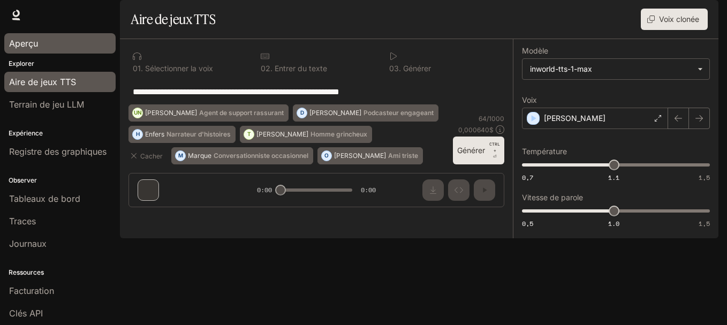 The height and width of the screenshot is (325, 727). What do you see at coordinates (403, 155) in the screenshot?
I see `font: Ami triste` at bounding box center [403, 155].